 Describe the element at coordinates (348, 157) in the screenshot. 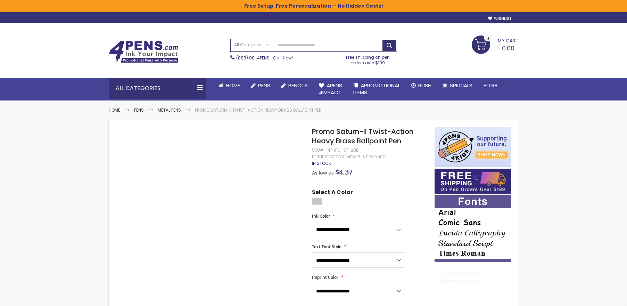

I see `a: Be the first to review this product` at that location.